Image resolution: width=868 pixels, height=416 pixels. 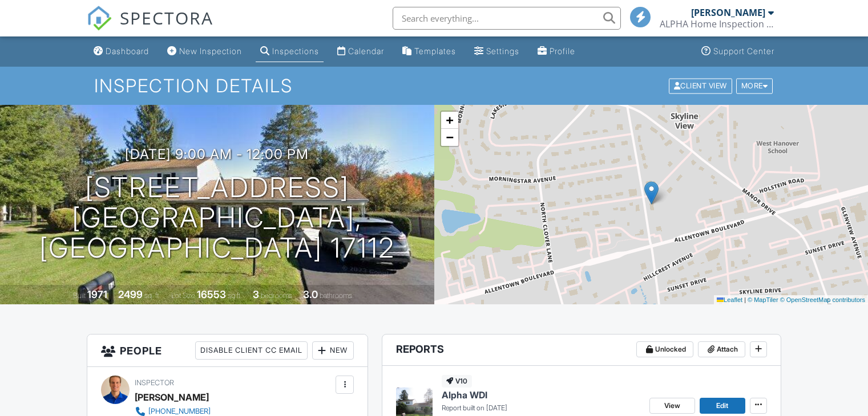 I want to click on a: Zoom in, so click(x=450, y=121).